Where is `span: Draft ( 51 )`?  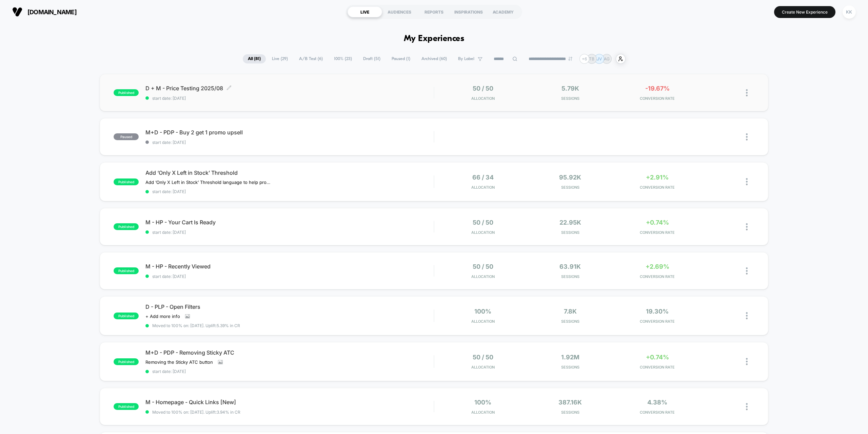
span: Draft ( 51 ) is located at coordinates (372, 58).